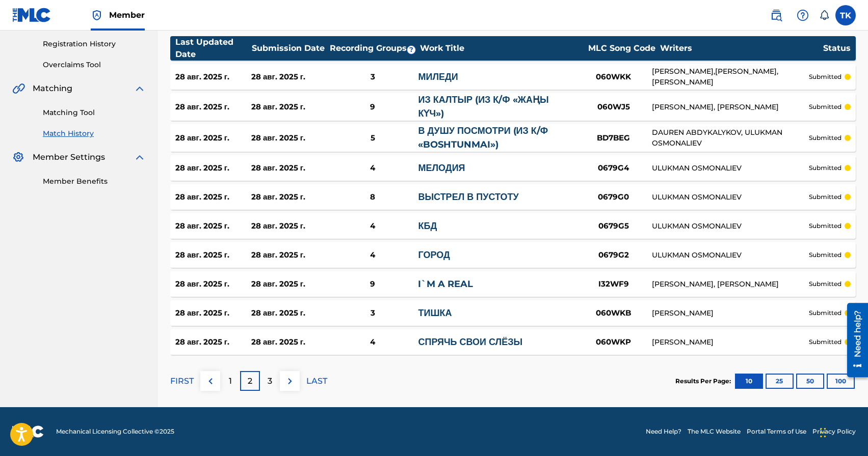  I want to click on a: The MLC Website, so click(714, 432).